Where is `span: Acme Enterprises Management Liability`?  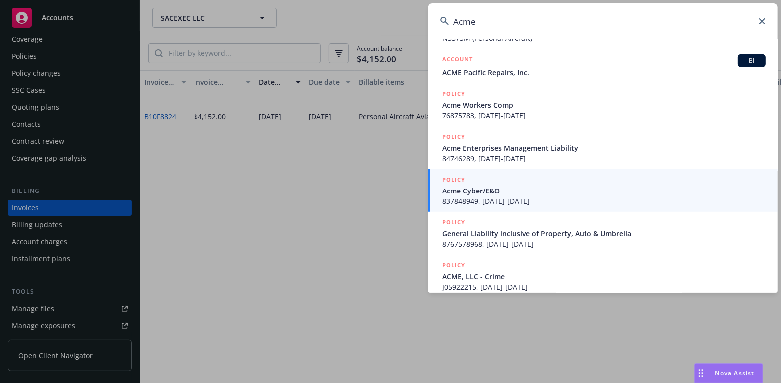
span: Acme Enterprises Management Liability is located at coordinates (604, 148).